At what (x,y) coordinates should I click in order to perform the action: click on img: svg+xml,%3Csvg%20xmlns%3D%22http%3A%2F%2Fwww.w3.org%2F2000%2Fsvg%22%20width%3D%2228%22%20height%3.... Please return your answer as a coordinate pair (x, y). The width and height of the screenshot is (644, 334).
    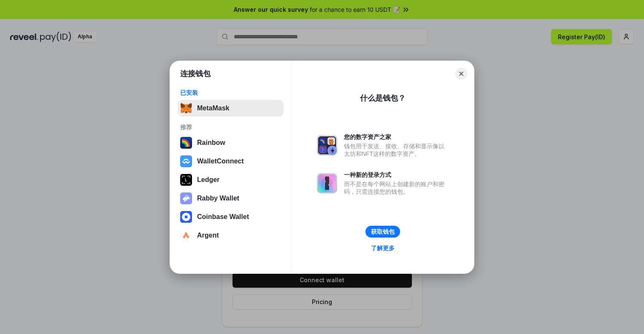
    Looking at the image, I should click on (186, 180).